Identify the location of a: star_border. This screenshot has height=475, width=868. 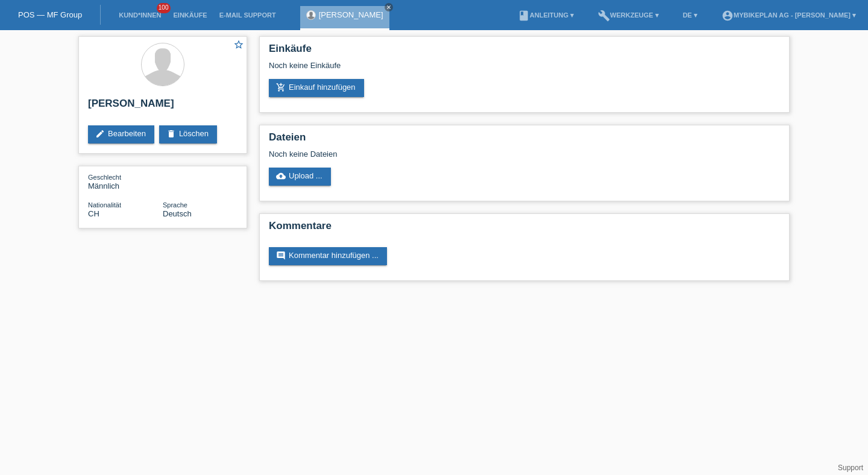
(239, 45).